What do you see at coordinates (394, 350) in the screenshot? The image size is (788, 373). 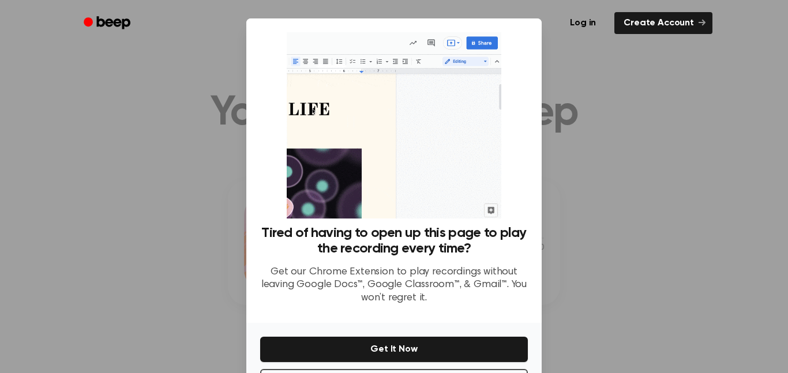 I see `button: Get It Now` at bounding box center [394, 350].